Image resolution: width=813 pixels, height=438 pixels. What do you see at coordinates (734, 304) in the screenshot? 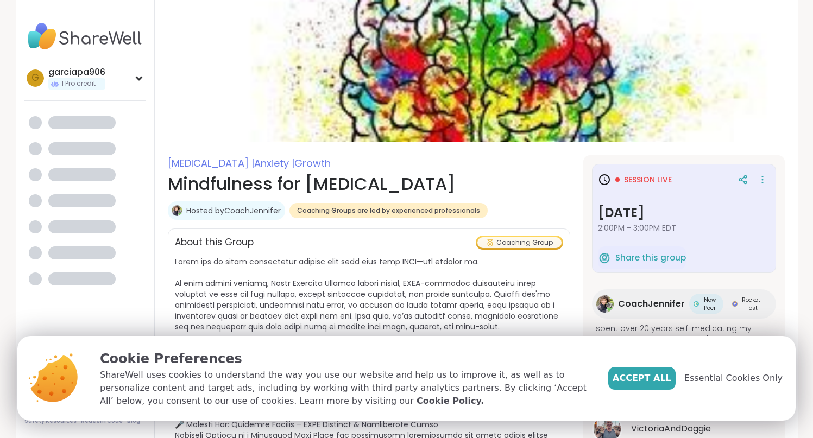
I see `img: Rocket Host` at bounding box center [734, 304].